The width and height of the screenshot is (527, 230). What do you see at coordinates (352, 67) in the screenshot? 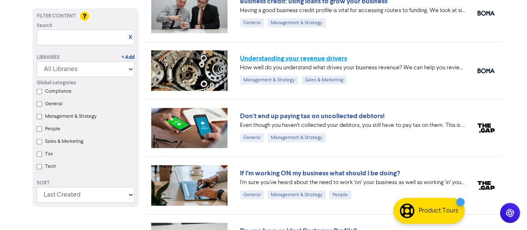
I see `div: How well do you understand what drives your business revenue? We can help you review your numbers...` at bounding box center [352, 67].